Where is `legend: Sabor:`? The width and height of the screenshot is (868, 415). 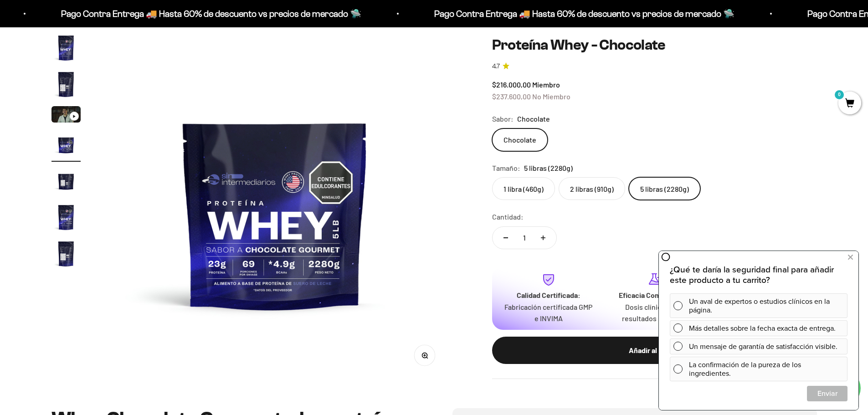 legend: Sabor: is located at coordinates (502, 119).